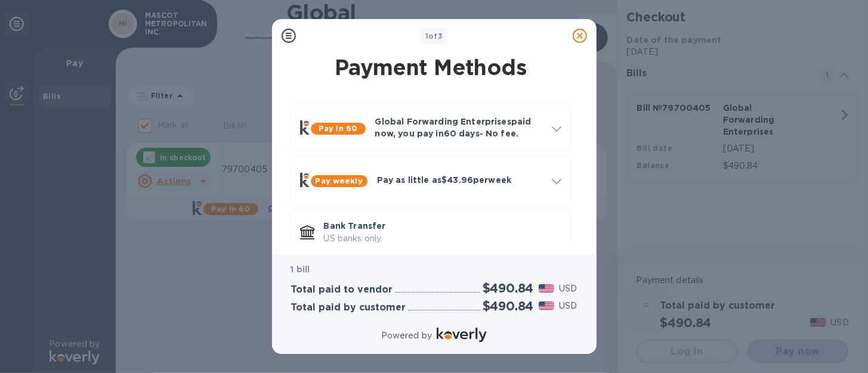  What do you see at coordinates (459, 127) in the screenshot?
I see `p: Global Forwarding Enterprises paid now, you pay in 60 days - No fee.` at bounding box center [459, 127].